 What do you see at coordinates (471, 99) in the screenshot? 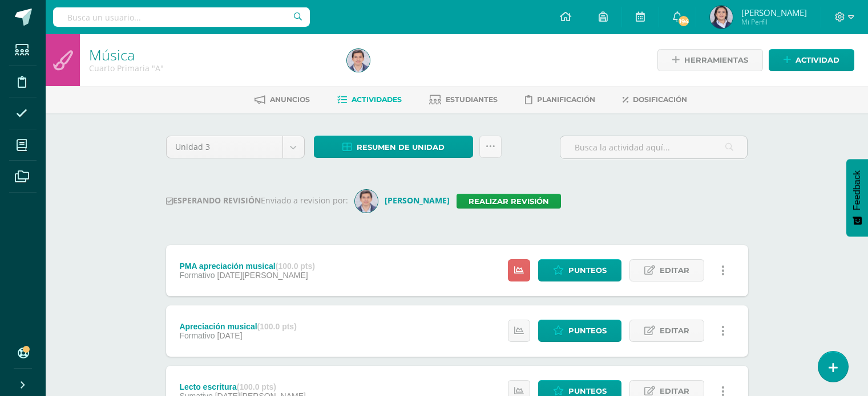
I see `span: Estudiantes` at bounding box center [471, 99].